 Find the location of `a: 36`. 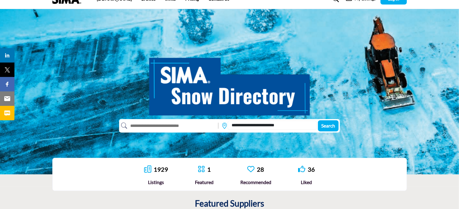

a: 36 is located at coordinates (311, 169).